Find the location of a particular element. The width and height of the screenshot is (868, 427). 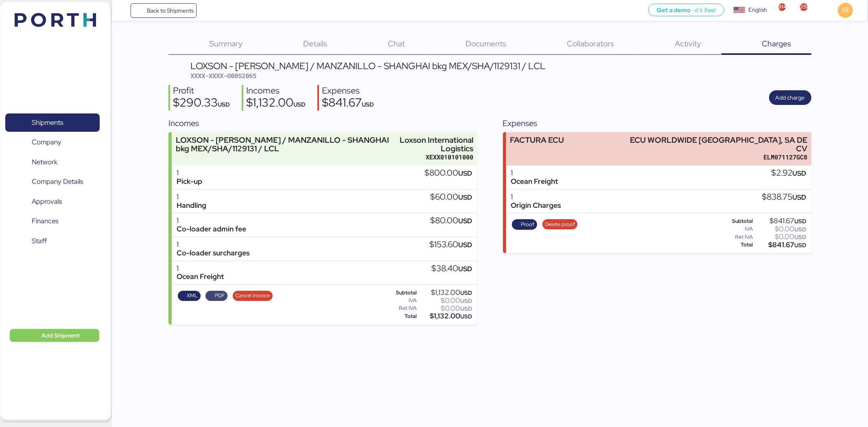

span: Delete proof is located at coordinates (560, 224).